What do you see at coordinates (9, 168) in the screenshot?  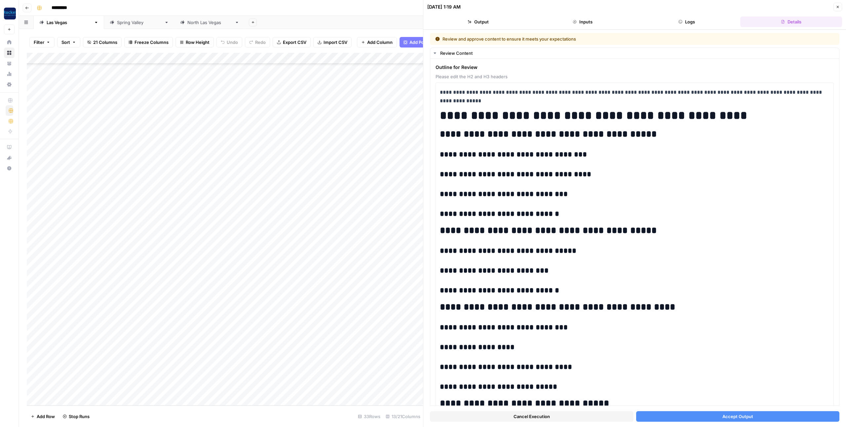 I see `button: Help + Support` at bounding box center [9, 168].